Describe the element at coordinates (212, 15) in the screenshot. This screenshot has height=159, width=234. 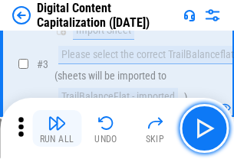
I see `img: Settings menu` at that location.